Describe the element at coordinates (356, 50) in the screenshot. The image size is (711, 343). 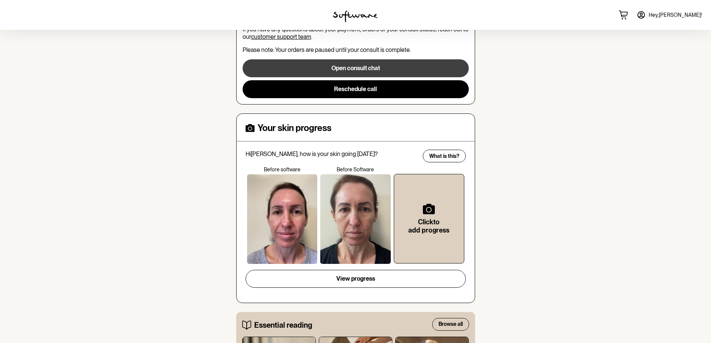
I see `p: Please note: Your orders are paused until your consult is complete.` at that location.